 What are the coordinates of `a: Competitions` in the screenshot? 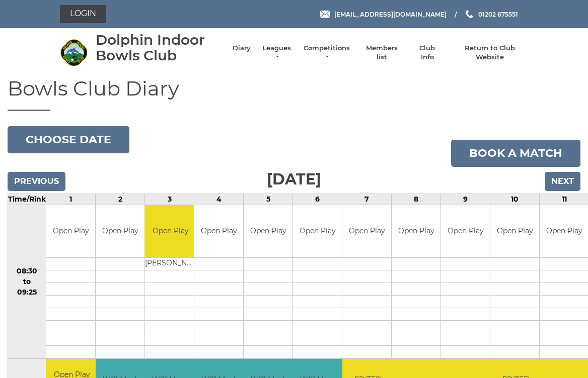 It's located at (327, 53).